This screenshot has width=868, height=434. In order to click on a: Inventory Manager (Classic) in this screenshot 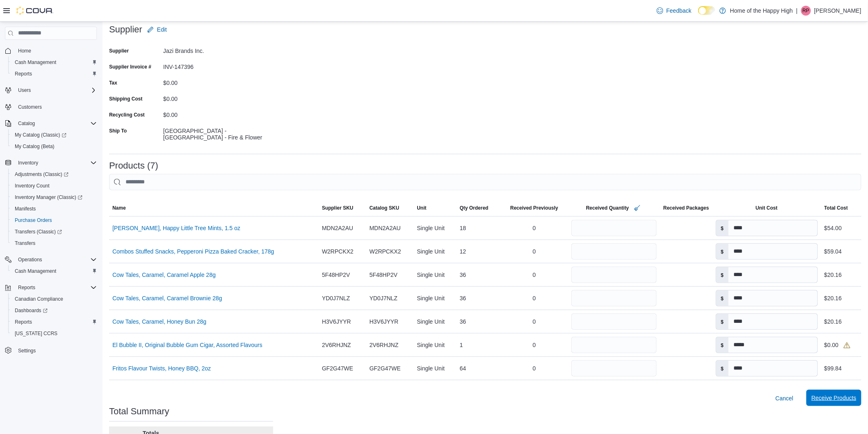, I will do `click(54, 197)`.